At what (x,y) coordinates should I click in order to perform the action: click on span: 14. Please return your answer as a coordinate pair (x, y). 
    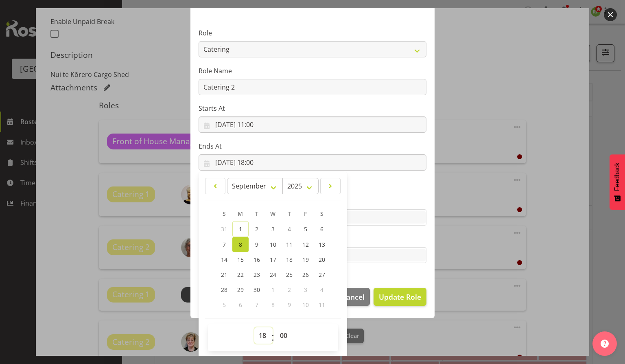
    Looking at the image, I should click on (224, 259).